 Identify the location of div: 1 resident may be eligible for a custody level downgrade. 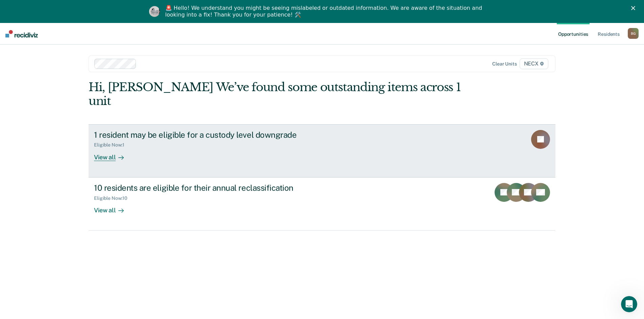
(213, 135).